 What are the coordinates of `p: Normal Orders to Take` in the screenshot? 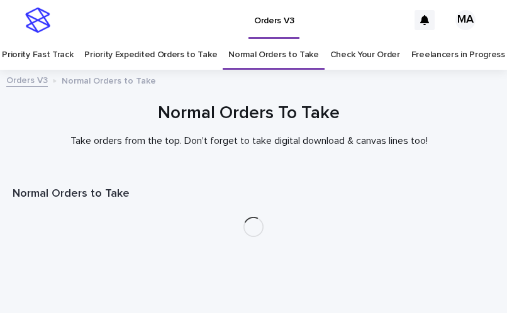 It's located at (109, 80).